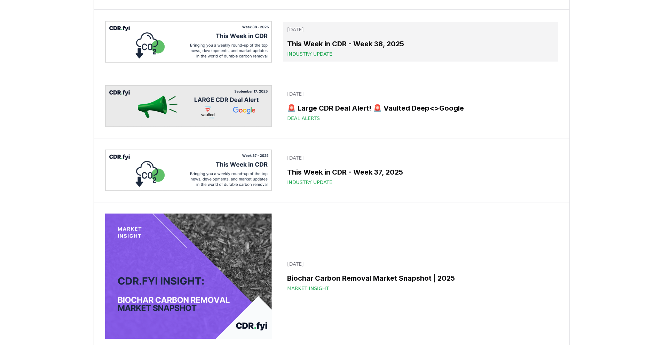  What do you see at coordinates (189, 276) in the screenshot?
I see `img: Biochar Carbon Removal Market Snapshot | 2025 blog post image` at bounding box center [189, 276].